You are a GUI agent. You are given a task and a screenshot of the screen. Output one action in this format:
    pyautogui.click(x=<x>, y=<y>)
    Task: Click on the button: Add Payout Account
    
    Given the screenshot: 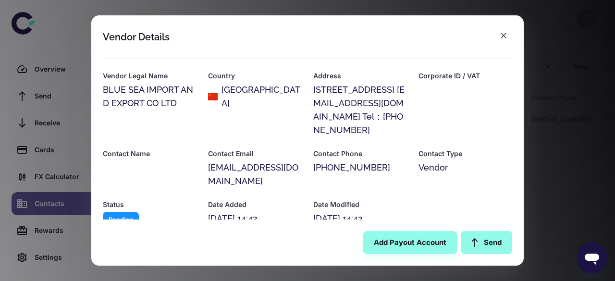 What is the action you would take?
    pyautogui.click(x=410, y=243)
    